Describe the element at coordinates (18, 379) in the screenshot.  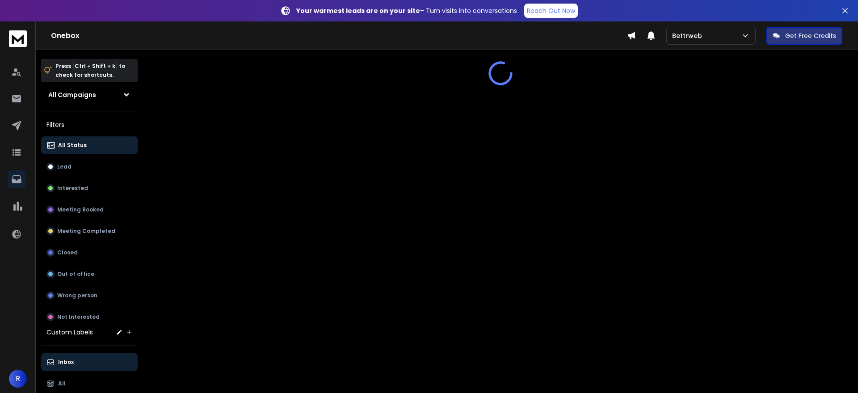
I see `button: R` at that location.